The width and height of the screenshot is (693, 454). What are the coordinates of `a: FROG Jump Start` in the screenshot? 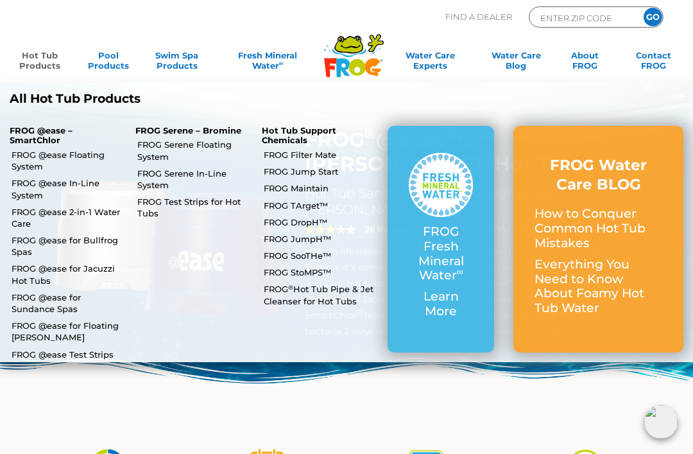 It's located at (321, 171).